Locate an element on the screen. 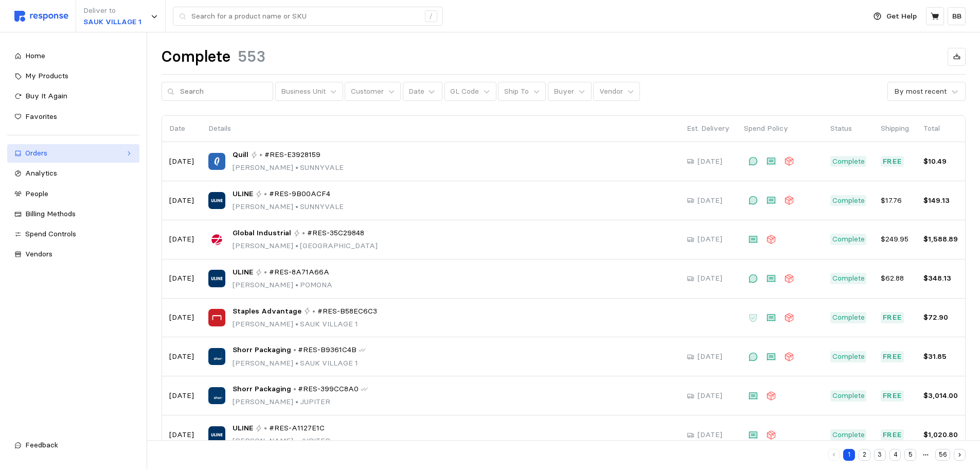 The image size is (980, 469). span: #RES-9B00ACF4 is located at coordinates (300, 194).